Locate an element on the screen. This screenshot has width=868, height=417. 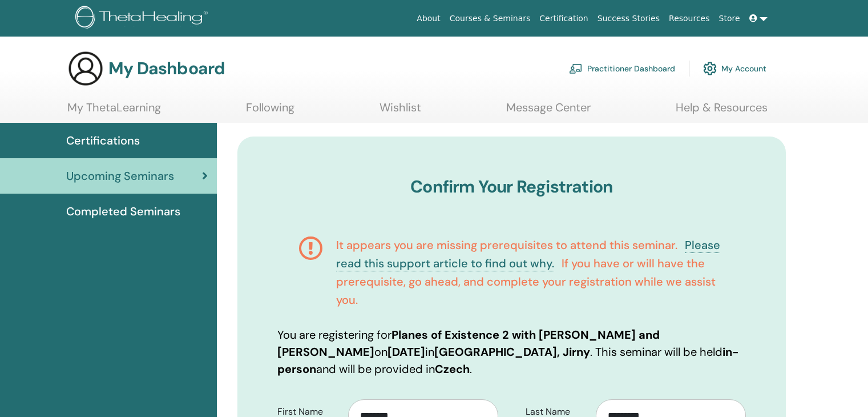
a: Wishlist is located at coordinates (400, 112).